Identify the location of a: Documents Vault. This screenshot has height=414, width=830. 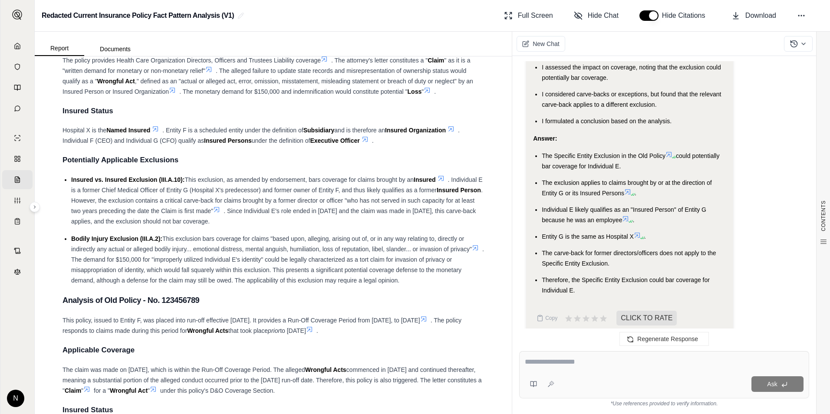
(17, 67).